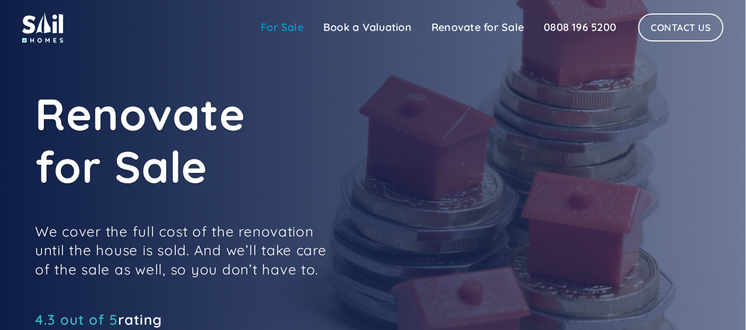 The width and height of the screenshot is (746, 330). I want to click on a: Renovate for Sale, so click(478, 27).